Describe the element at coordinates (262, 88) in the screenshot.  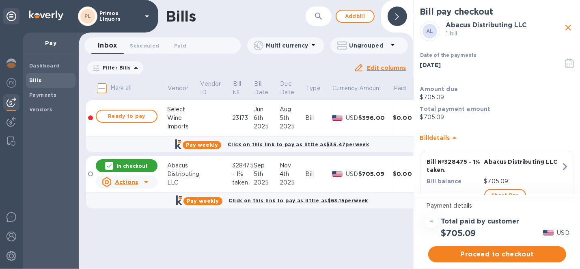
I see `p: Bill Date` at that location.